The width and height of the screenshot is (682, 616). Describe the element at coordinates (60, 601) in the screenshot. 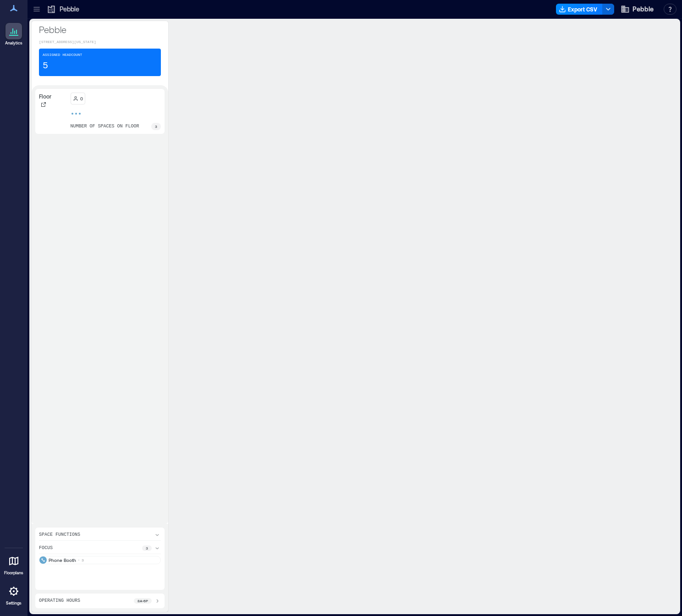

I see `p: Operating Hours` at that location.